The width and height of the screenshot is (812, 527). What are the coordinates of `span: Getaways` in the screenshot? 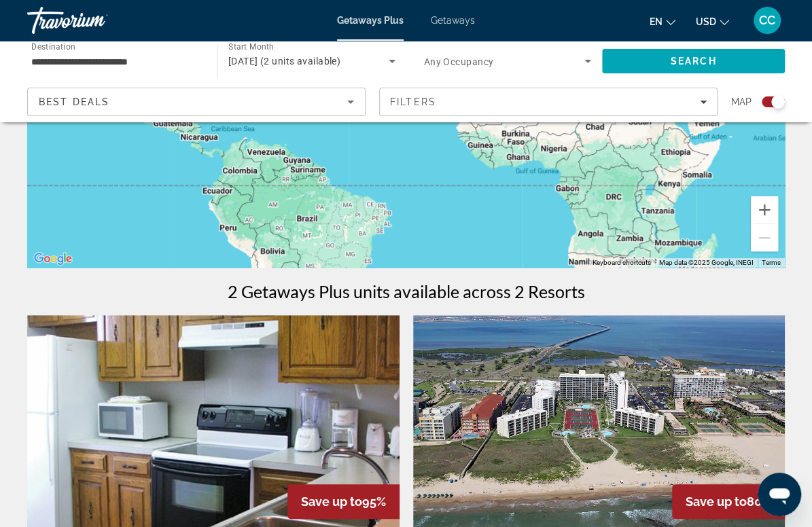 It's located at (453, 20).